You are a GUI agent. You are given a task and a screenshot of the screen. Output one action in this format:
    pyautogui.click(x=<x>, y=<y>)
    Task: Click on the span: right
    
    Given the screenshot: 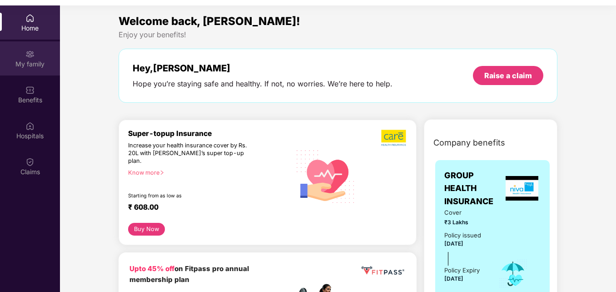 What is the action you would take?
    pyautogui.click(x=162, y=172)
    